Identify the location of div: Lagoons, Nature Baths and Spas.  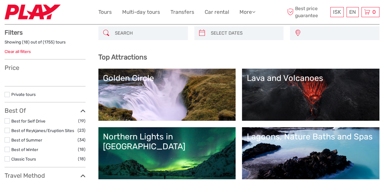
(311, 136).